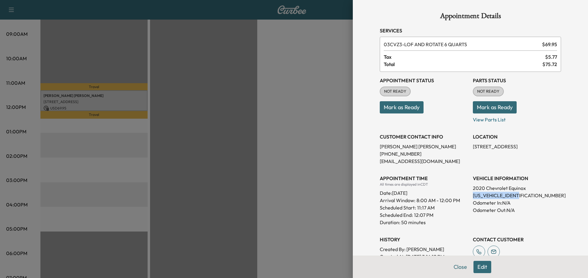 The image size is (588, 278). Describe the element at coordinates (551, 57) in the screenshot. I see `span: $ 5.77` at that location.